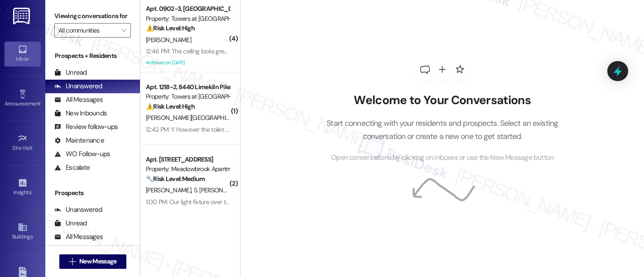  I want to click on a: Inbox, so click(23, 54).